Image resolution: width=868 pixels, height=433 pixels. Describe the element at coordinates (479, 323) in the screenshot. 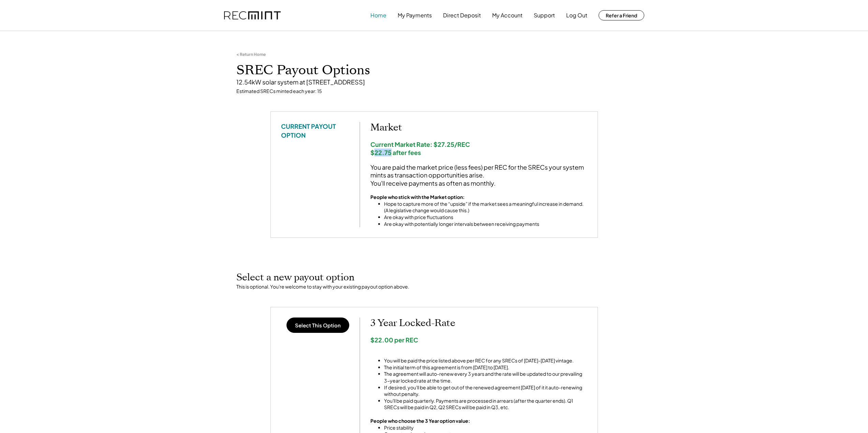

I see `h2: 3 Year Locked-Rate` at that location.